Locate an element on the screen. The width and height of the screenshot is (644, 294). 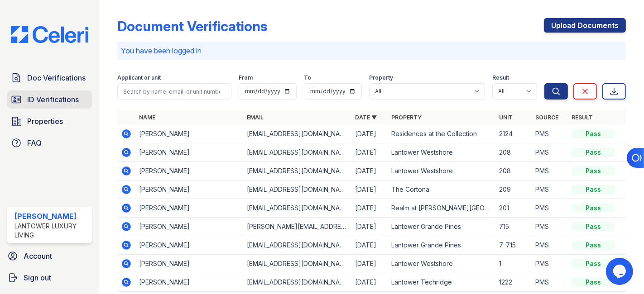
td: 715 is located at coordinates (514, 227).